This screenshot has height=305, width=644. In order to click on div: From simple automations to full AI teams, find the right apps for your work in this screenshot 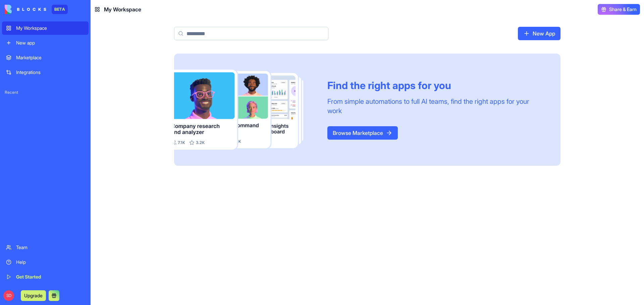, I will do `click(436, 106)`.